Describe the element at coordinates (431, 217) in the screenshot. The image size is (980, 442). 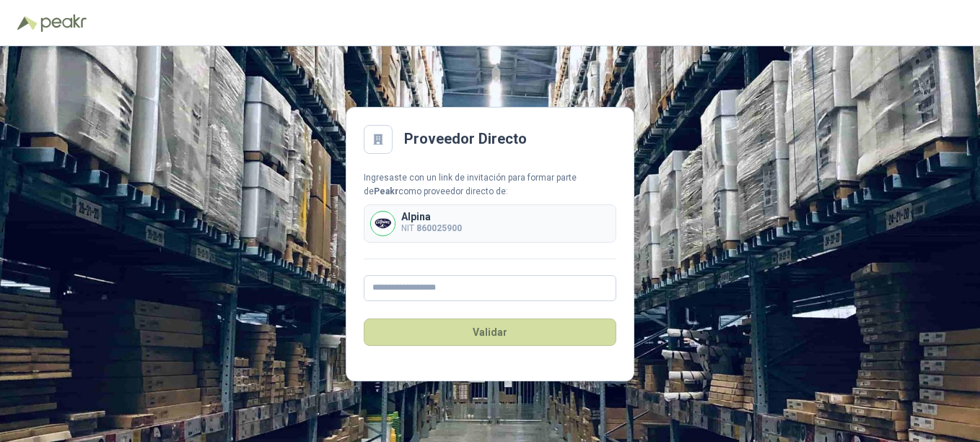
I see `p: Alpina` at that location.